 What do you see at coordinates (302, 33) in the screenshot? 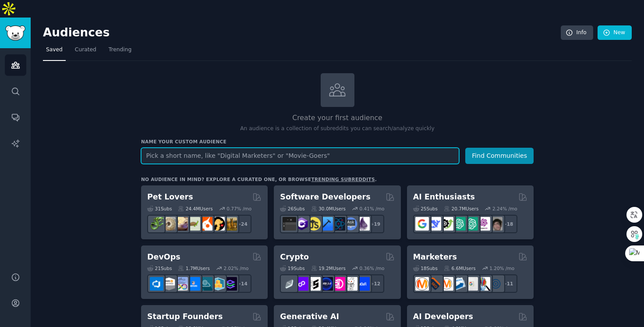
I see `h2: Audiences` at bounding box center [302, 33].